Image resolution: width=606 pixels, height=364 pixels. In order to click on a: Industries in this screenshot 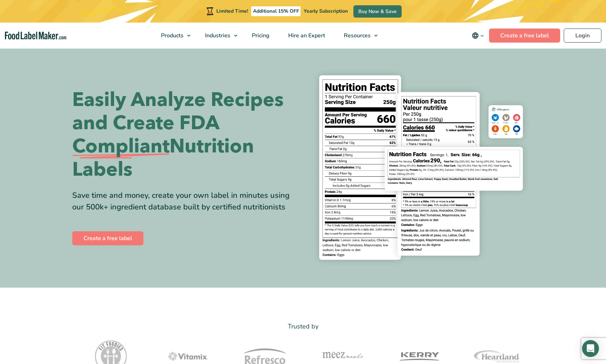, I will do `click(218, 36)`.